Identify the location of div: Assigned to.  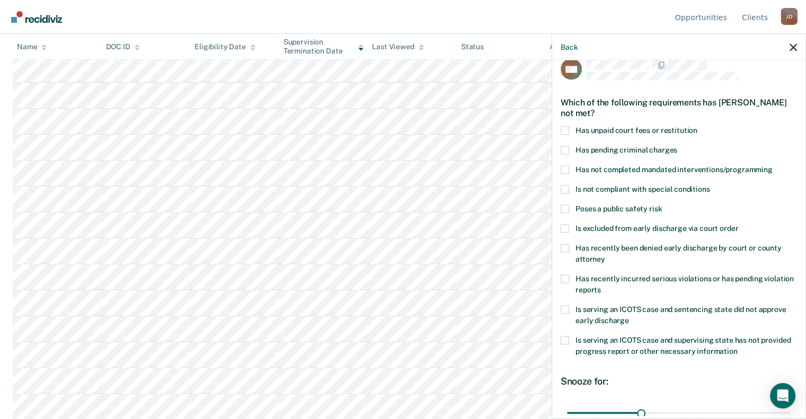
(574, 47).